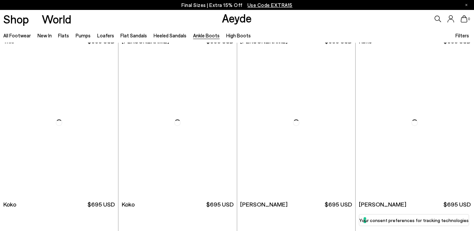  Describe the element at coordinates (83, 35) in the screenshot. I see `a: Pumps` at that location.